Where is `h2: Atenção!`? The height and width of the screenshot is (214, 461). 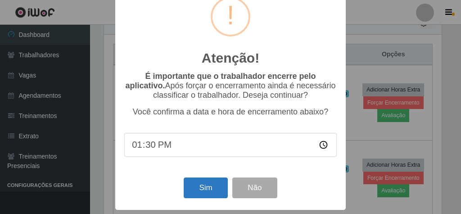 h2: Atenção! is located at coordinates (230, 58).